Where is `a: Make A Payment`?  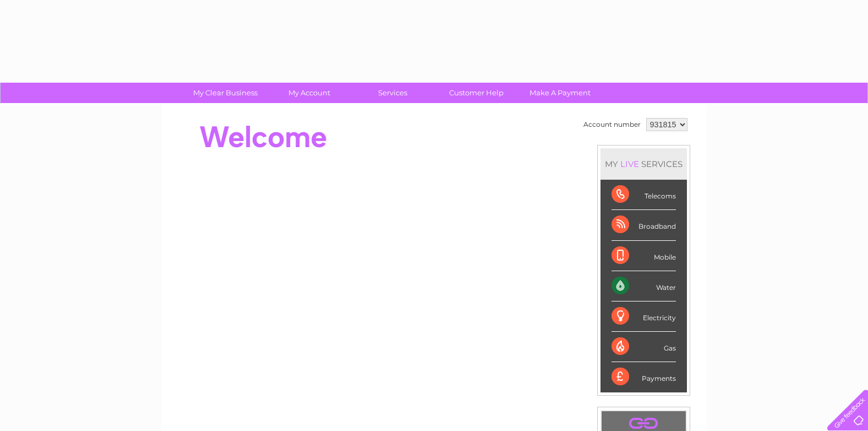
a: Make A Payment is located at coordinates (560, 93).